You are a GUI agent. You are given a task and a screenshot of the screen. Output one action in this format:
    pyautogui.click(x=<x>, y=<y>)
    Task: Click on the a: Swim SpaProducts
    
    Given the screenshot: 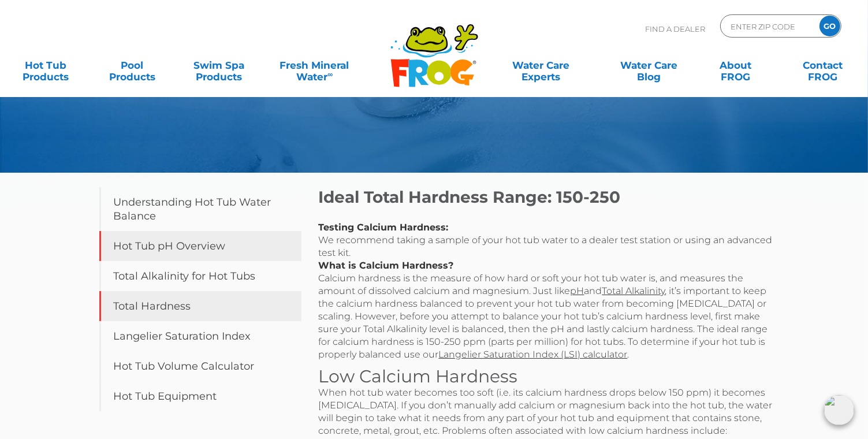 What is the action you would take?
    pyautogui.click(x=219, y=65)
    